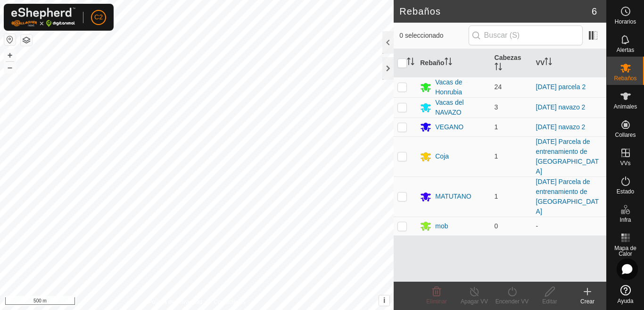 Image resolution: width=644 pixels, height=310 pixels. What do you see at coordinates (526, 35) in the screenshot?
I see `input: Buscar (S)` at bounding box center [526, 35].